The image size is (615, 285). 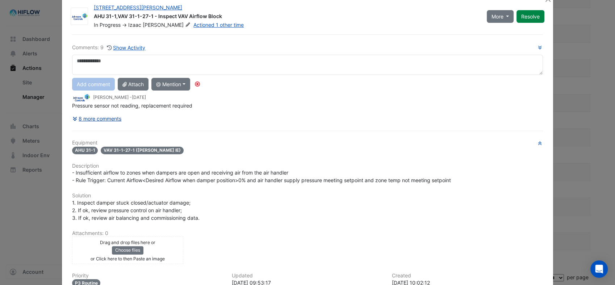 I want to click on small: or Click here to then Paste an image, so click(x=127, y=259).